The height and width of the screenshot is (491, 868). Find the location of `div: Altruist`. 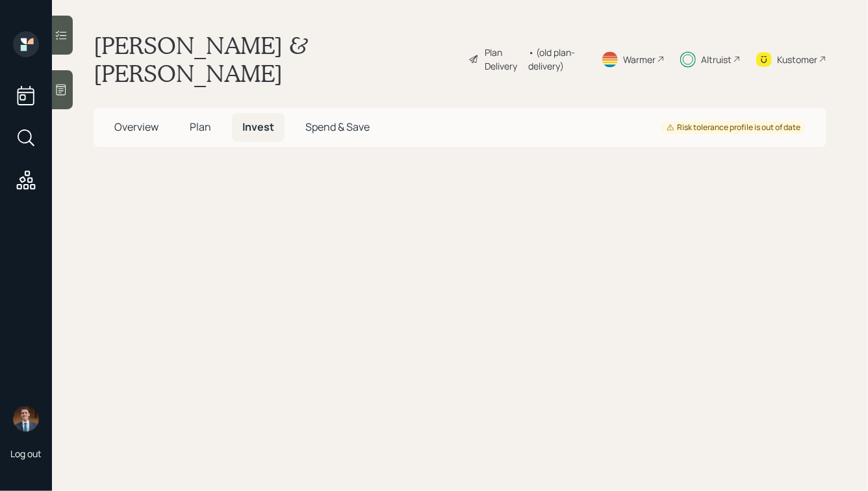

div: Altruist is located at coordinates (715, 59).